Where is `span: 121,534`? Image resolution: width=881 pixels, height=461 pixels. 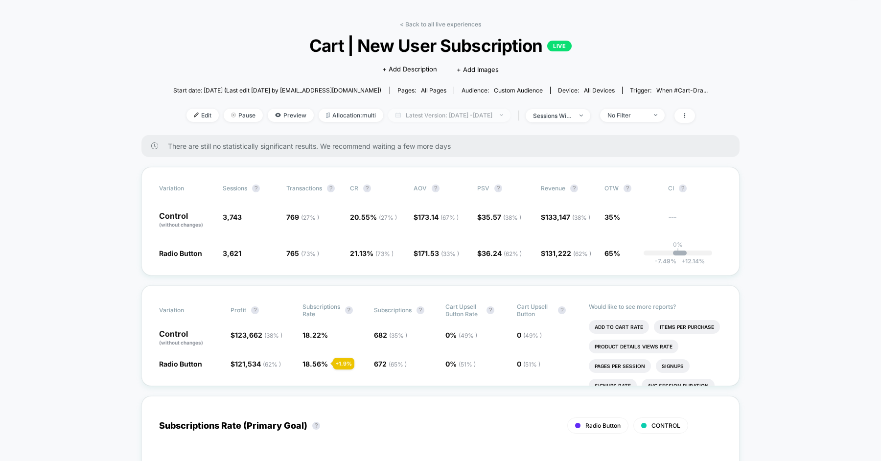
span: 121,534 is located at coordinates (258, 364).